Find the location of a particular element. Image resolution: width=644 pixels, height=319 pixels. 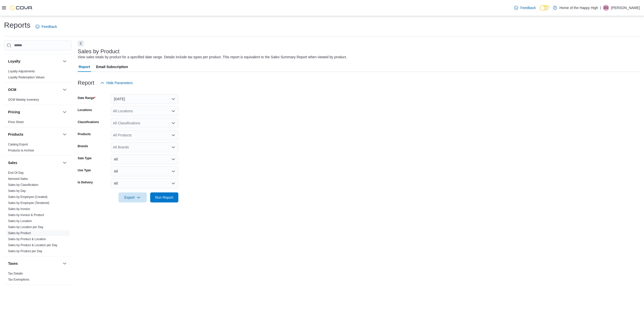

span: Report is located at coordinates (84, 67).